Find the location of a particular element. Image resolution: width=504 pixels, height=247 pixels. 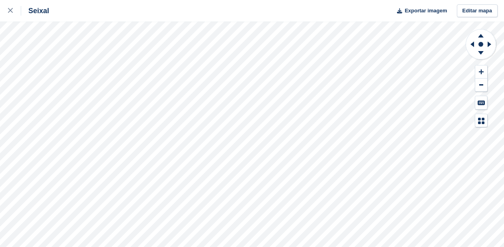

div: Seixal is located at coordinates (35, 11).